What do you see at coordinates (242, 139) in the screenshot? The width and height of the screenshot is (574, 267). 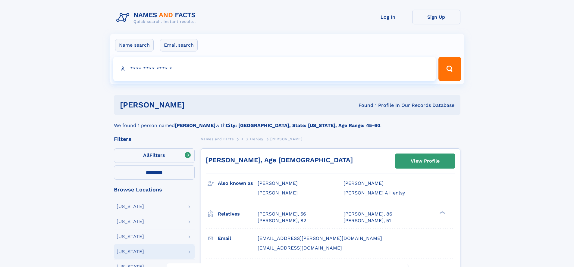 I see `span: H` at bounding box center [242, 139].